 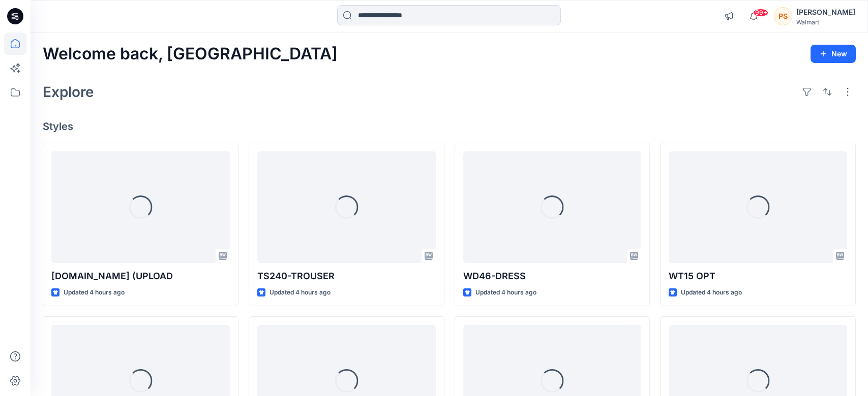 I want to click on span: 99+, so click(x=761, y=13).